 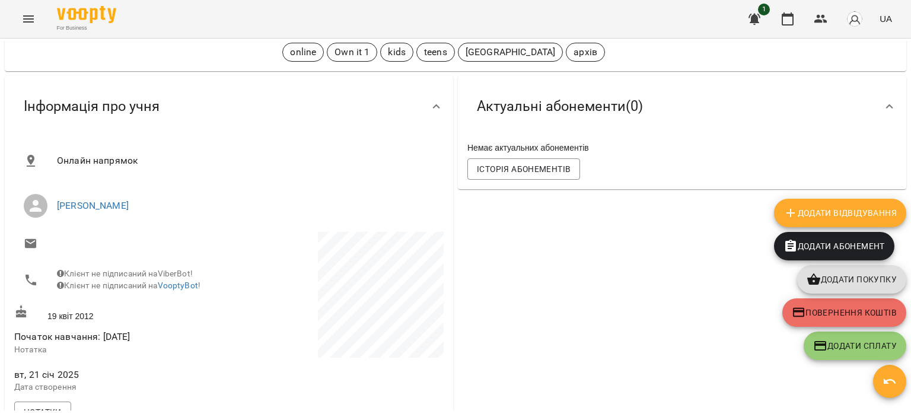 What do you see at coordinates (844, 312) in the screenshot?
I see `span: Повернення коштів` at bounding box center [844, 312].